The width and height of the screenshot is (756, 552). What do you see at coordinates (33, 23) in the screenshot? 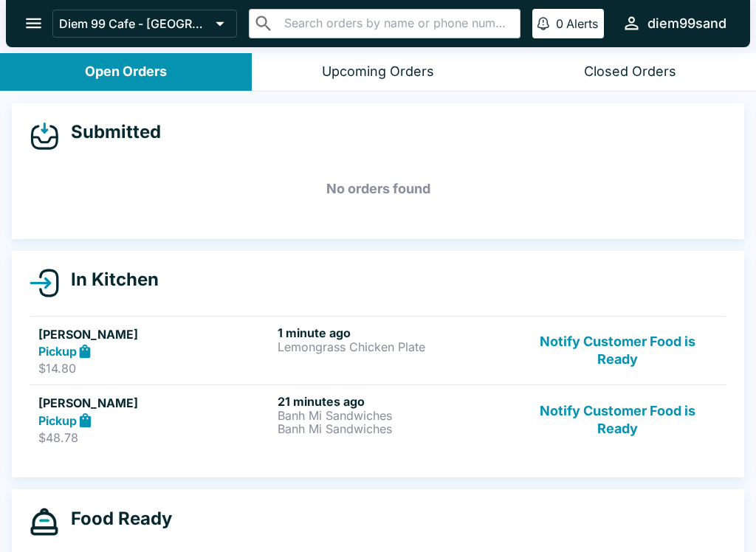
I see `button: open drawer` at bounding box center [33, 23].